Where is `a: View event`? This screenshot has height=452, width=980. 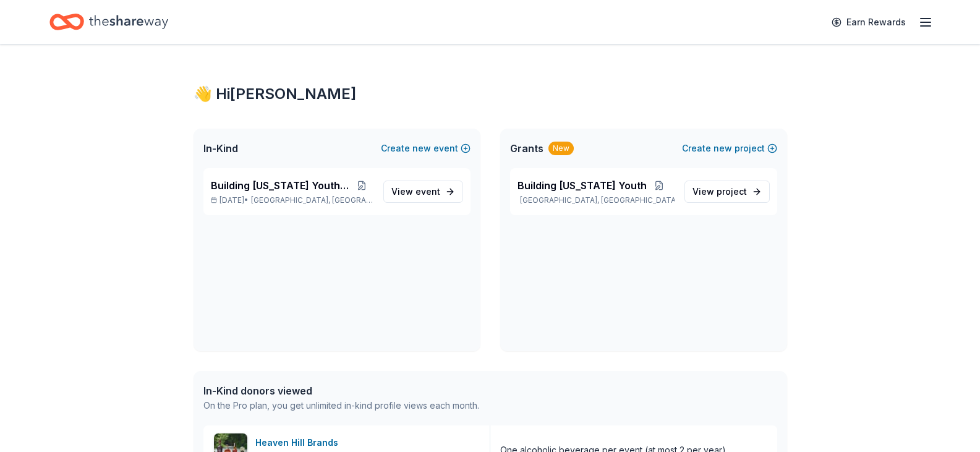
a: View event is located at coordinates (423, 192).